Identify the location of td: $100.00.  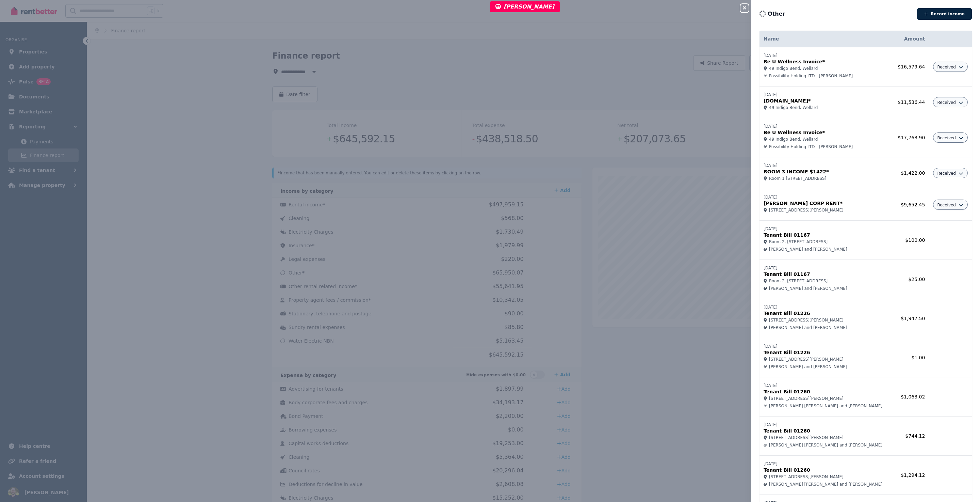
(911, 240).